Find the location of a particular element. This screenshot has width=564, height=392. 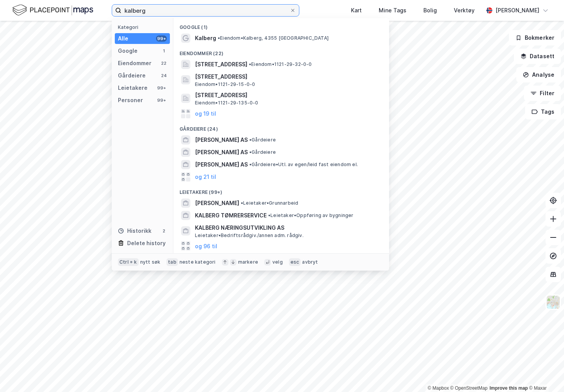

a: OpenStreetMap is located at coordinates (469, 388).